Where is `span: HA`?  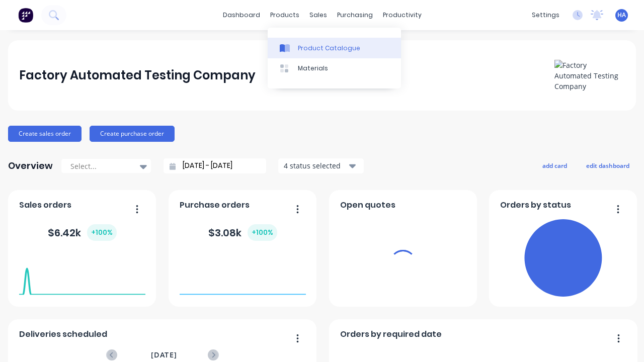
span: HA is located at coordinates (622, 15).